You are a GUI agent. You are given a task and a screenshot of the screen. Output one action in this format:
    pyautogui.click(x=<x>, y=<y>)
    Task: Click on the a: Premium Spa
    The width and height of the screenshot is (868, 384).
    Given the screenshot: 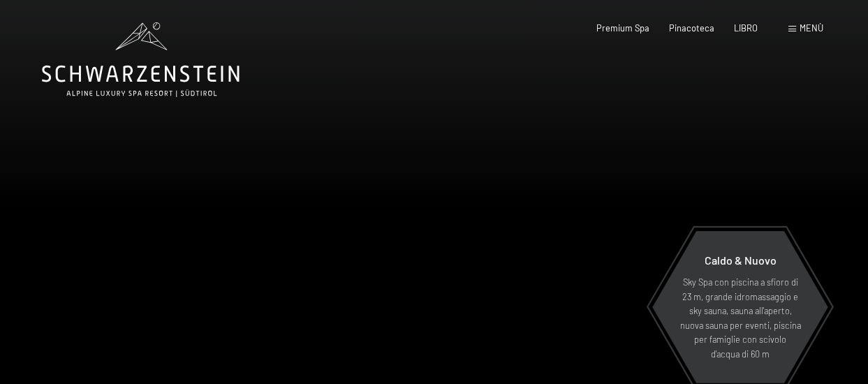 What is the action you would take?
    pyautogui.click(x=623, y=28)
    